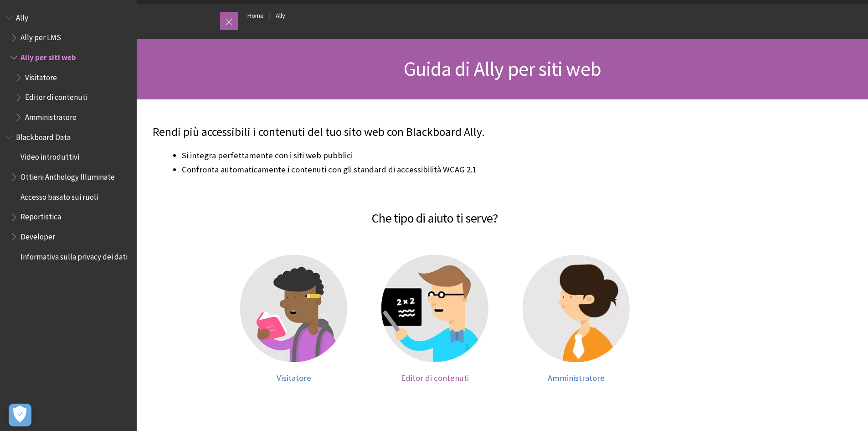 The image size is (868, 431). Describe the element at coordinates (40, 36) in the screenshot. I see `span: Ally per LMS` at that location.